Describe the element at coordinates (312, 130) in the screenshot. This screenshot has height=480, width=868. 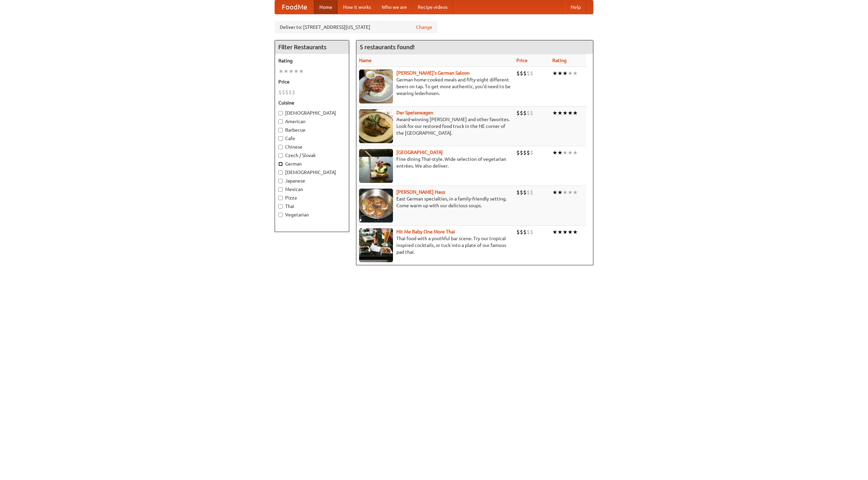
I see `label: Barbecue` at that location.